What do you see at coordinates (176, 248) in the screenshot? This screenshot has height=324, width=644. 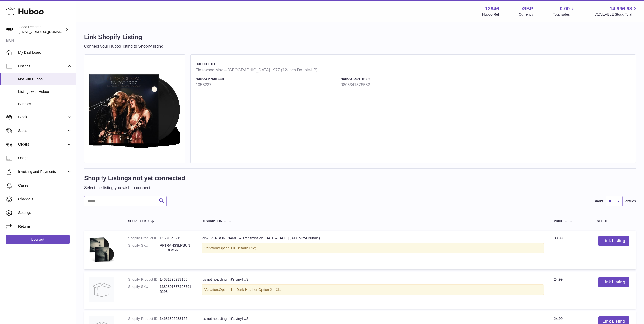 I see `dd: PFTRANS3LPBUNDLEBLACK` at bounding box center [176, 248].